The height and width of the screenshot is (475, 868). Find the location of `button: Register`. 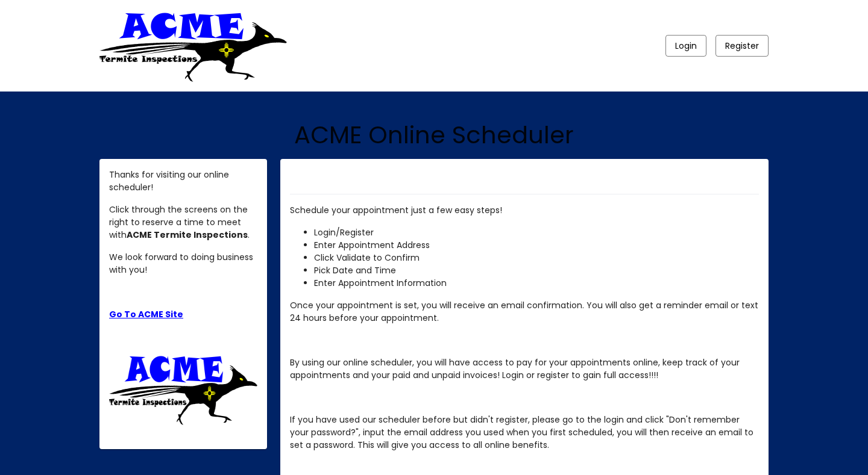

button: Register is located at coordinates (742, 46).